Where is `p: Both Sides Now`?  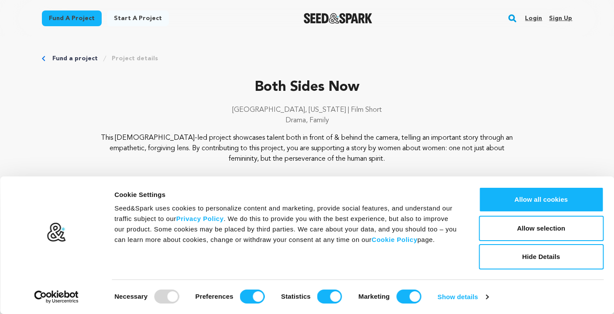 p: Both Sides Now is located at coordinates (307, 87).